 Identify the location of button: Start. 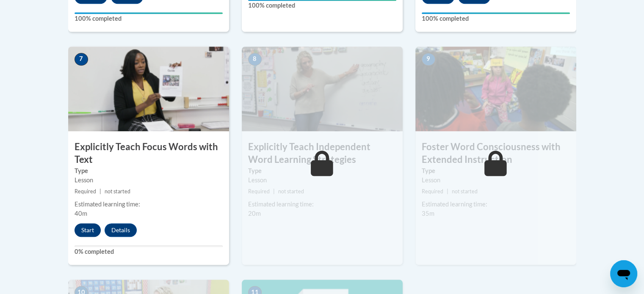
(88, 230).